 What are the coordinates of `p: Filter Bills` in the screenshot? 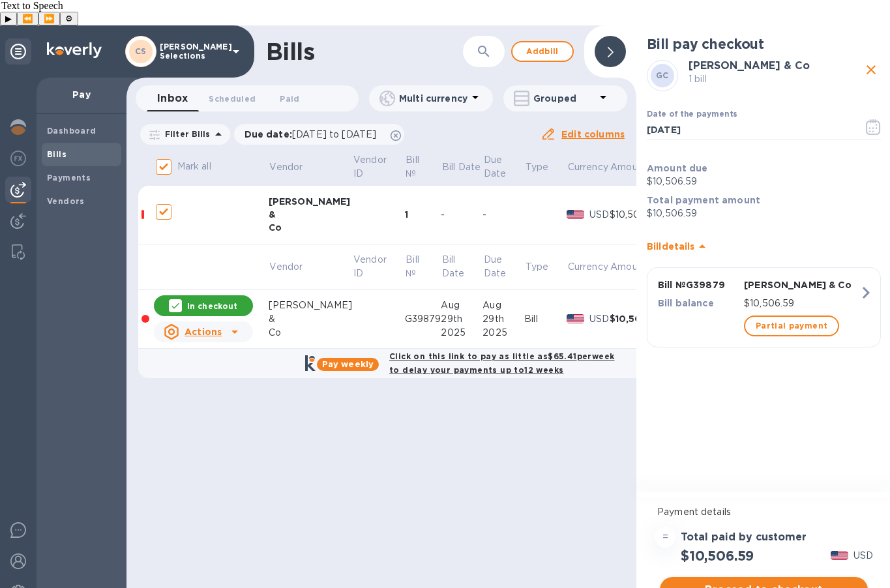 It's located at (185, 133).